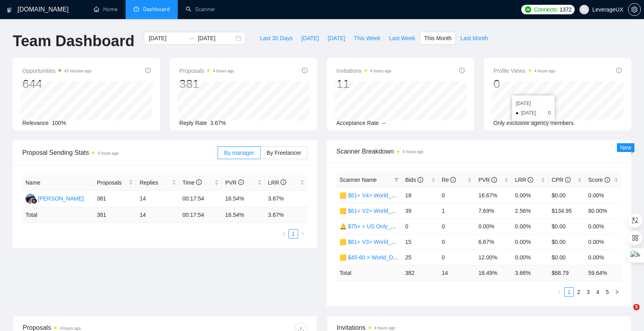 This screenshot has width=644, height=331. What do you see at coordinates (136, 9) in the screenshot?
I see `span: dashboard` at bounding box center [136, 9].